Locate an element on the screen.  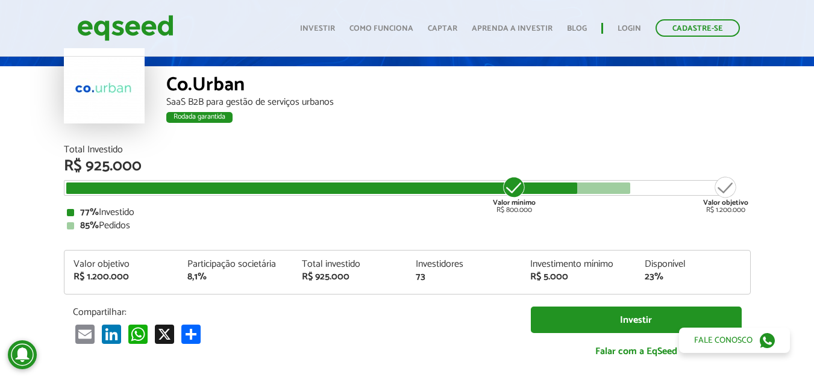
div: 73 is located at coordinates (464, 277).